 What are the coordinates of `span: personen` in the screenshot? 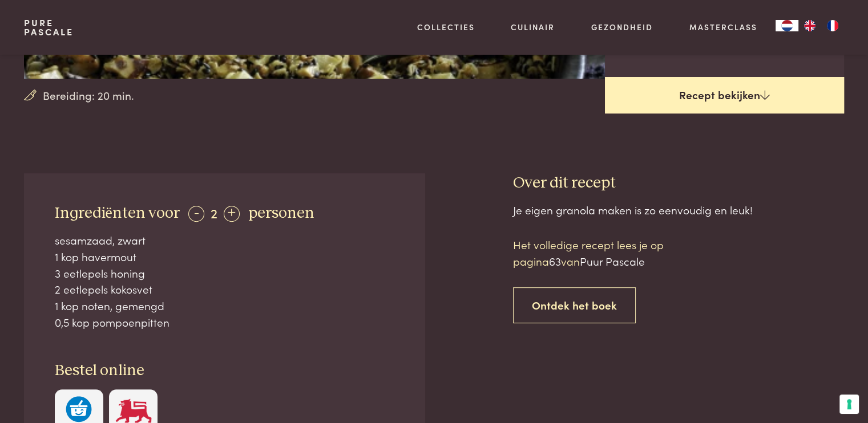 It's located at (281, 213).